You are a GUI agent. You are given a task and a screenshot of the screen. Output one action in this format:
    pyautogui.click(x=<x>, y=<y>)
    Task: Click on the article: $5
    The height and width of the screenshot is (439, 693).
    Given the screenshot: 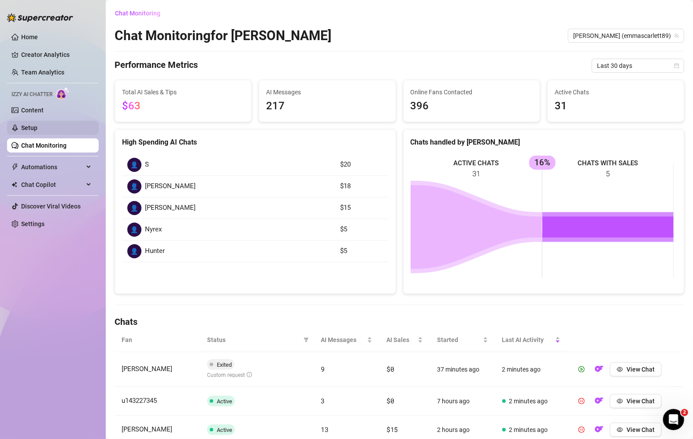 What is the action you would take?
    pyautogui.click(x=362, y=229)
    